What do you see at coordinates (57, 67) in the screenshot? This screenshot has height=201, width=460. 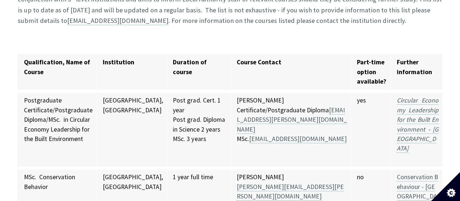 I see `strong: Qualification, Name of Course` at bounding box center [57, 67].